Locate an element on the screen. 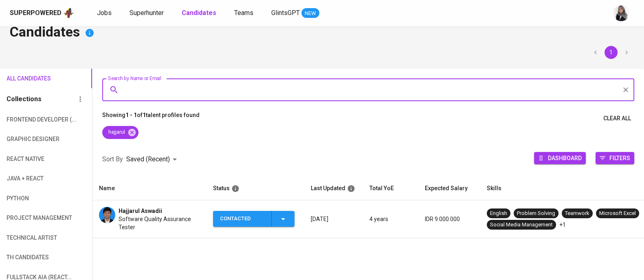 The image size is (644, 280). p: 4 years is located at coordinates (390, 219).